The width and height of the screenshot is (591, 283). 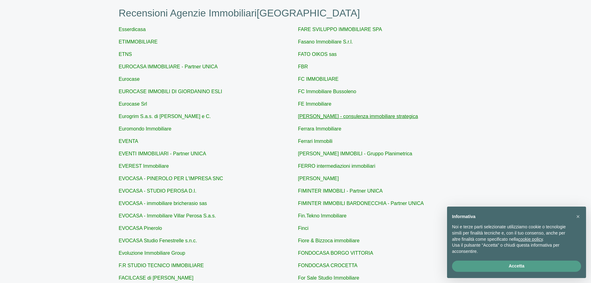 What do you see at coordinates (318, 79) in the screenshot?
I see `a: FC IMMOBILIARE` at bounding box center [318, 79].